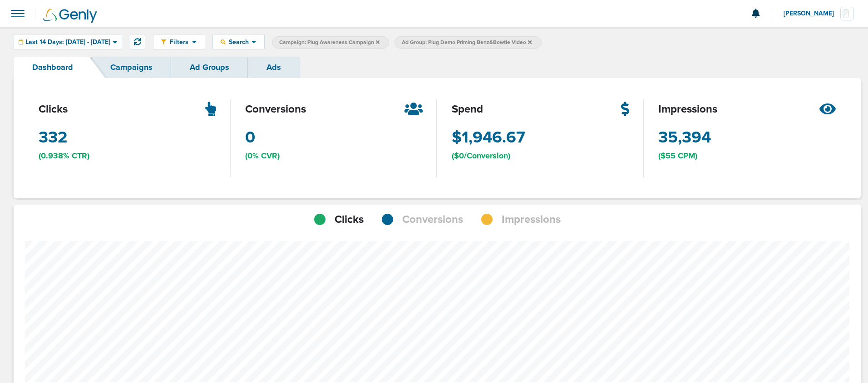  Describe the element at coordinates (238, 42) in the screenshot. I see `span: Search` at that location.